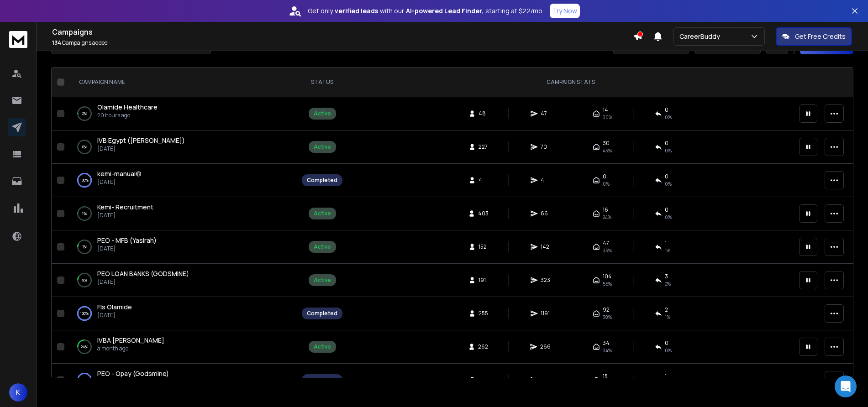 This screenshot has width=868, height=407. What do you see at coordinates (84, 280) in the screenshot?
I see `p: 9 %` at bounding box center [84, 280].